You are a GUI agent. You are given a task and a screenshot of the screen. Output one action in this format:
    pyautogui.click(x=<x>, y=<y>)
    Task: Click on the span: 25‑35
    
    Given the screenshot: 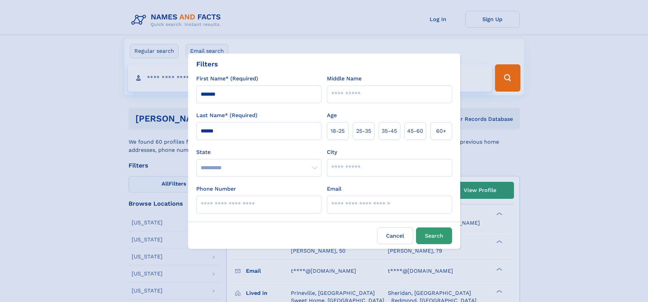 What is the action you would take?
    pyautogui.click(x=363, y=131)
    